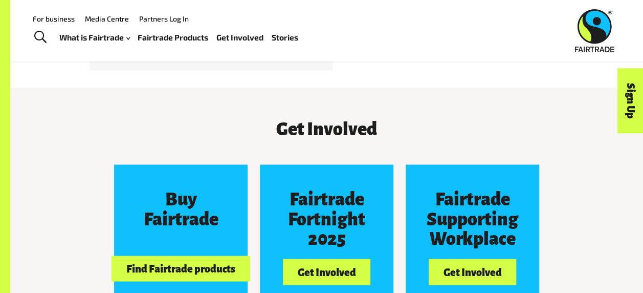 This screenshot has height=293, width=643. What do you see at coordinates (181, 268) in the screenshot?
I see `button: Find Fairtrade products` at bounding box center [181, 268].